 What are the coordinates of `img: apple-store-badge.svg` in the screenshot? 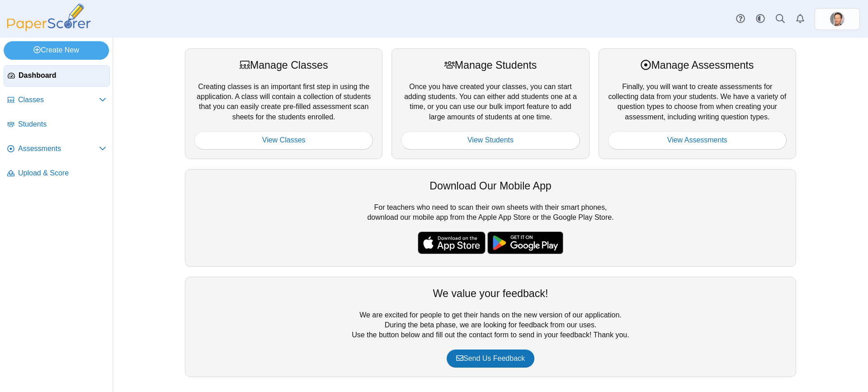 It's located at (452, 243).